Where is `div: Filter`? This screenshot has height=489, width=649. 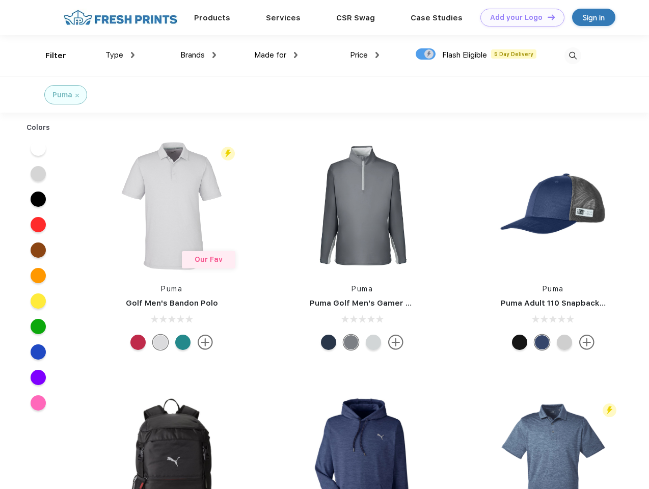 div: Filter is located at coordinates (55, 55).